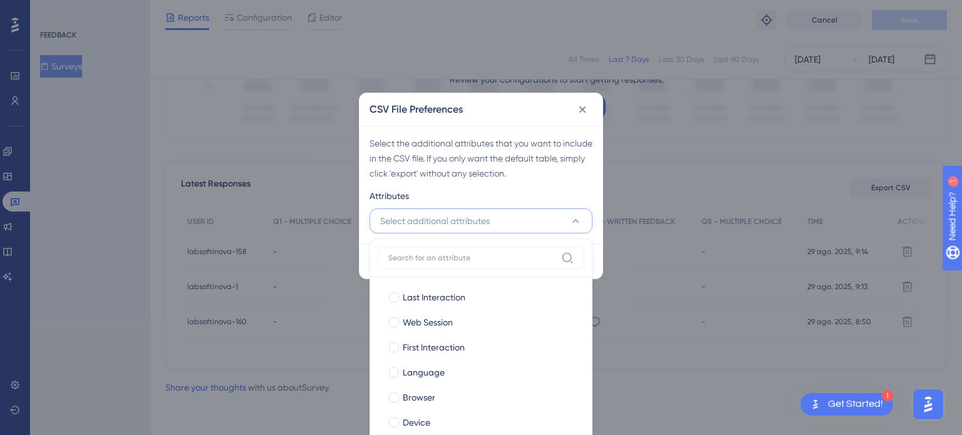  What do you see at coordinates (472, 258) in the screenshot?
I see `input: Search for an attribute` at bounding box center [472, 258].